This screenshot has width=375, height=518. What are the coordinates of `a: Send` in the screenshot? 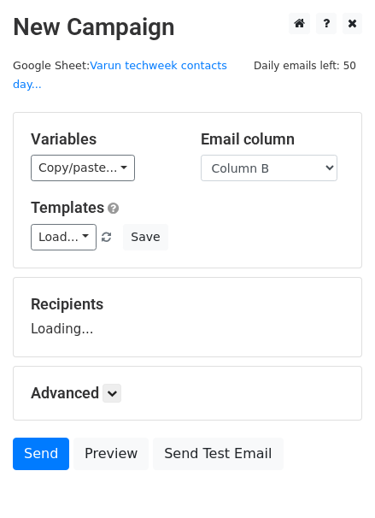 It's located at (41, 454).